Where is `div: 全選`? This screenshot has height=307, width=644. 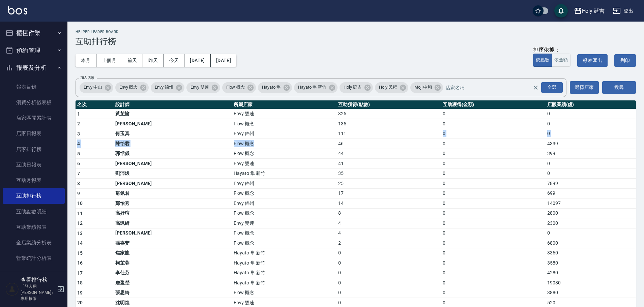
div: 全選 is located at coordinates (552, 87).